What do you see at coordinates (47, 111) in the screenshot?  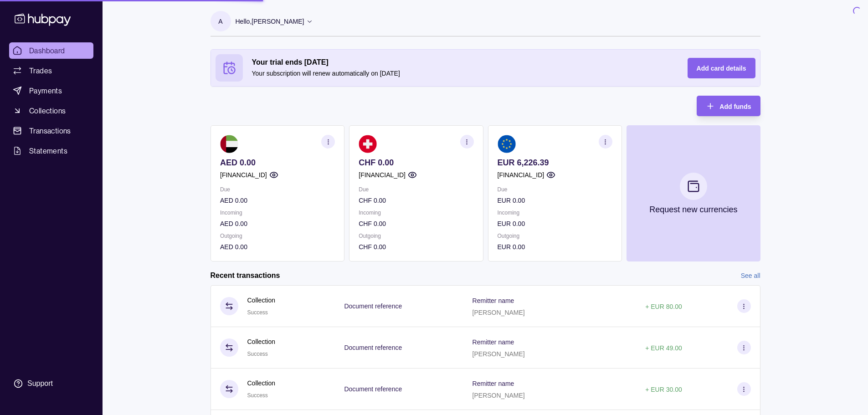 I see `span: Collections` at bounding box center [47, 111].